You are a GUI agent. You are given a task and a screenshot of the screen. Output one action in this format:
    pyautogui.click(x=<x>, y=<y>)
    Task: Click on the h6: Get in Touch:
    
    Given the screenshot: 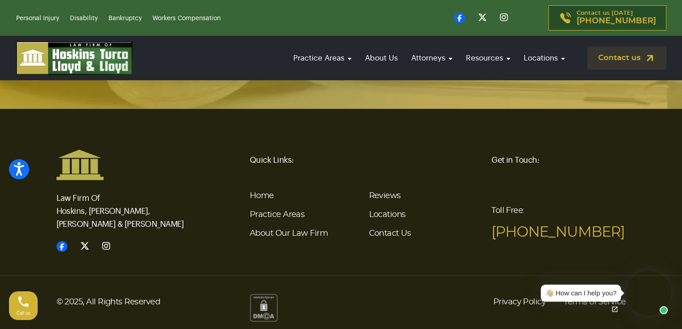 What is the action you would take?
    pyautogui.click(x=559, y=160)
    